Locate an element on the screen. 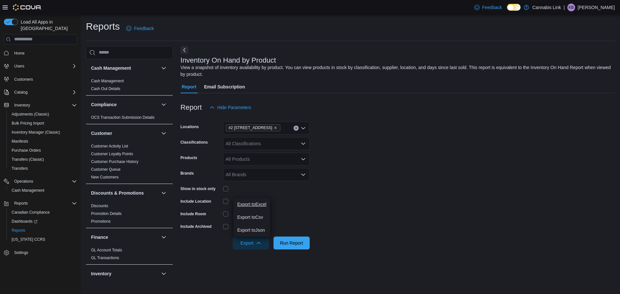 The width and height of the screenshot is (620, 294). div: View a snapshot of inventory availability by product. You can view products in stock by classific... is located at coordinates (396, 71).